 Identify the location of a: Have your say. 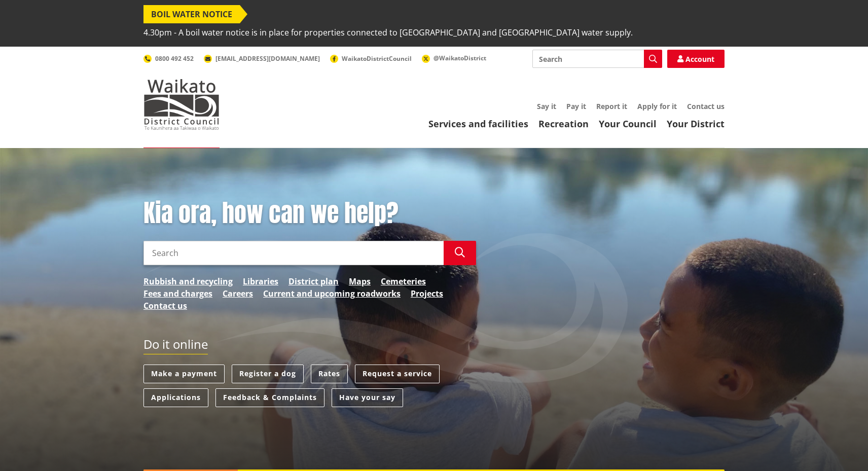
(367, 397).